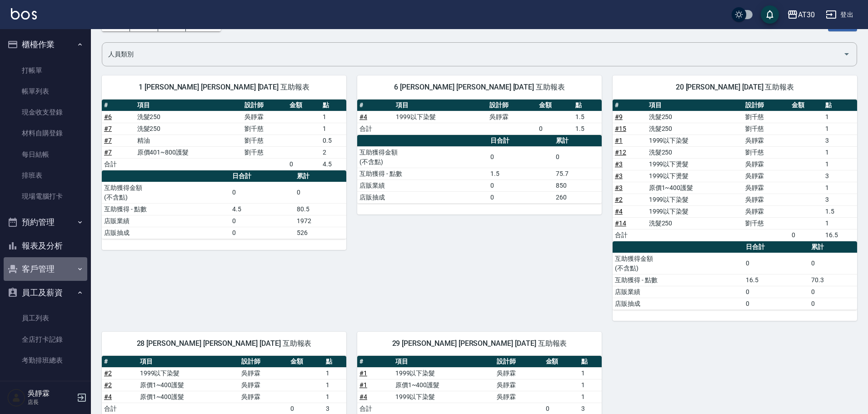 The width and height of the screenshot is (868, 414). I want to click on h5: 吳靜霖, so click(51, 394).